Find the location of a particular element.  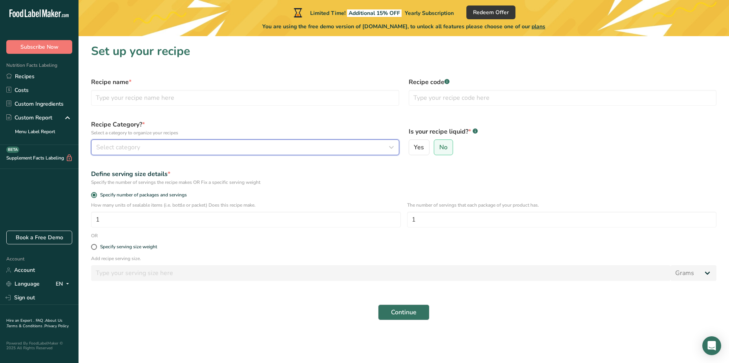

label: Recipe name is located at coordinates (245, 82).